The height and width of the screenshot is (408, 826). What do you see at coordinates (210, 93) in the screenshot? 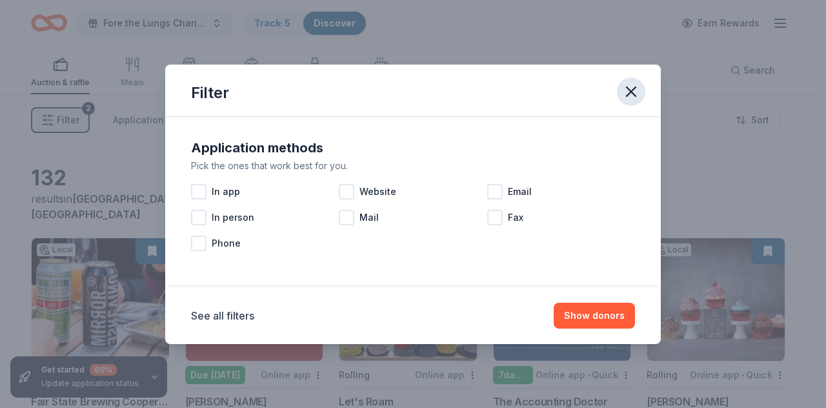
I see `div: Filter` at bounding box center [210, 93].